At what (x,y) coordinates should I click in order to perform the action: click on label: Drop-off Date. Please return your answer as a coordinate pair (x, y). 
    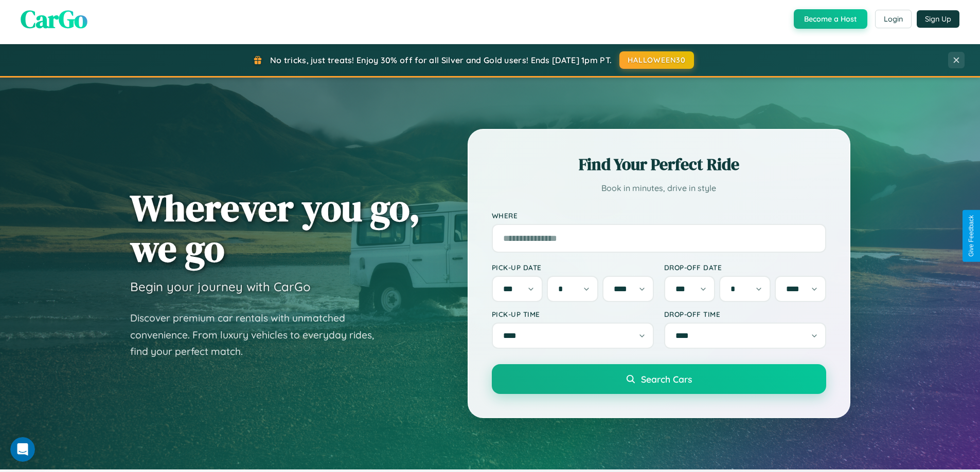
    Looking at the image, I should click on (744, 267).